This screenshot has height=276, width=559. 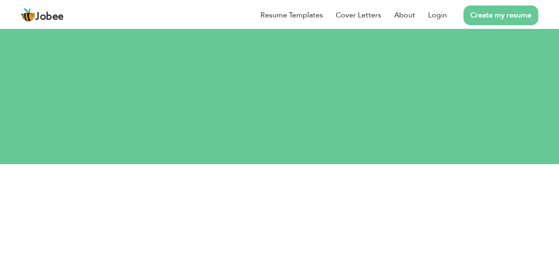 I want to click on a: About, so click(x=405, y=15).